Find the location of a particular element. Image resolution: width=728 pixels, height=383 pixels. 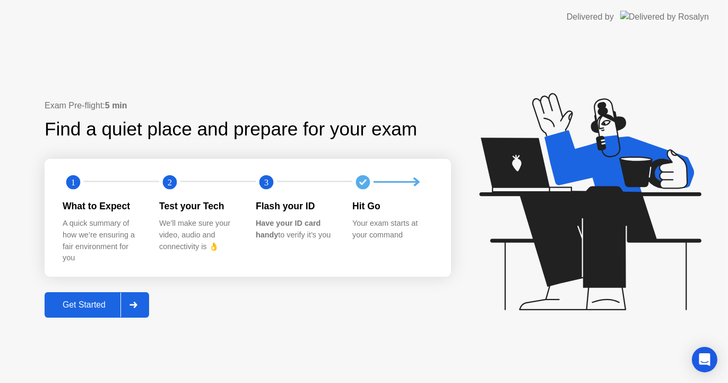

div: A quick summary of how we’re ensuring a fair environment for you is located at coordinates (102, 240).